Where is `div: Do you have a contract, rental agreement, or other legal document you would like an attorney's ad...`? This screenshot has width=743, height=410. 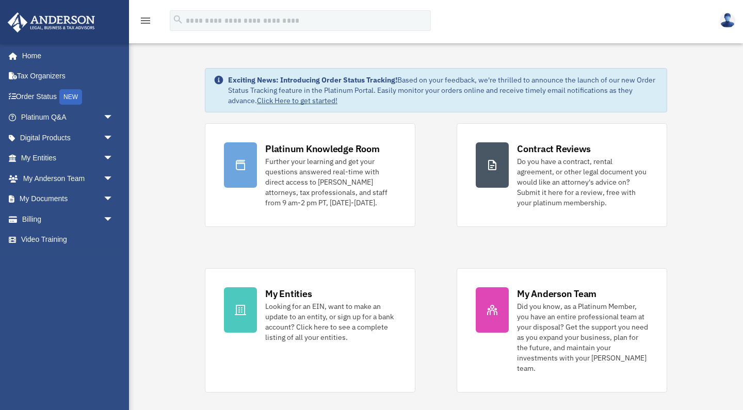
div: Do you have a contract, rental agreement, or other legal document you would like an attorney's ad... is located at coordinates (583, 182).